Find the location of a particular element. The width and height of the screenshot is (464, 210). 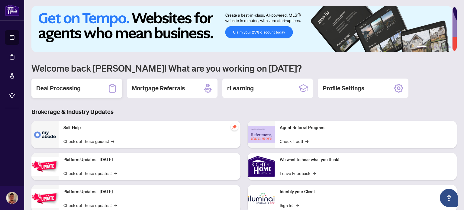

img: Platform Updates - July 21, 2025 is located at coordinates (45, 166).